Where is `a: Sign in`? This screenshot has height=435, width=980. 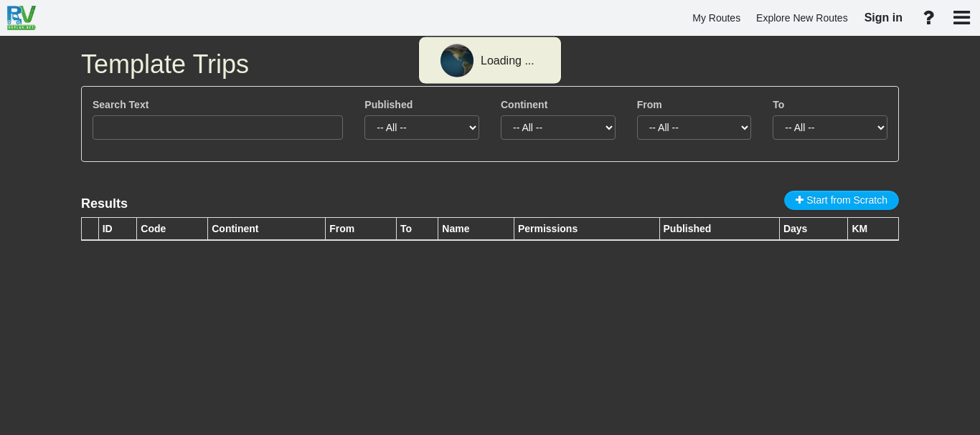 a: Sign in is located at coordinates (883, 18).